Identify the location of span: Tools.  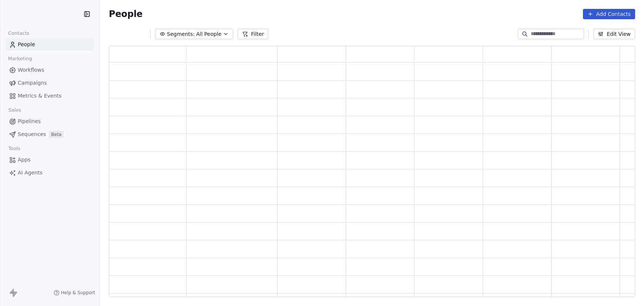
(14, 149).